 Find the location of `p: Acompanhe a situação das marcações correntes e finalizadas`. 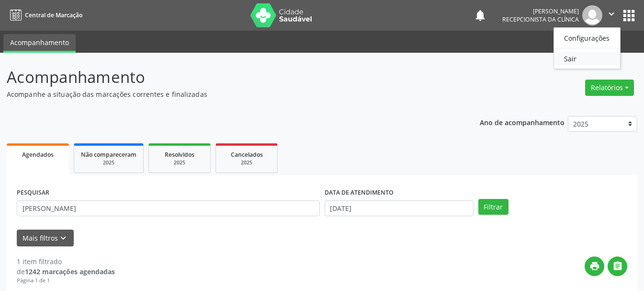

p: Acompanhe a situação das marcações correntes e finalizadas is located at coordinates (227, 94).